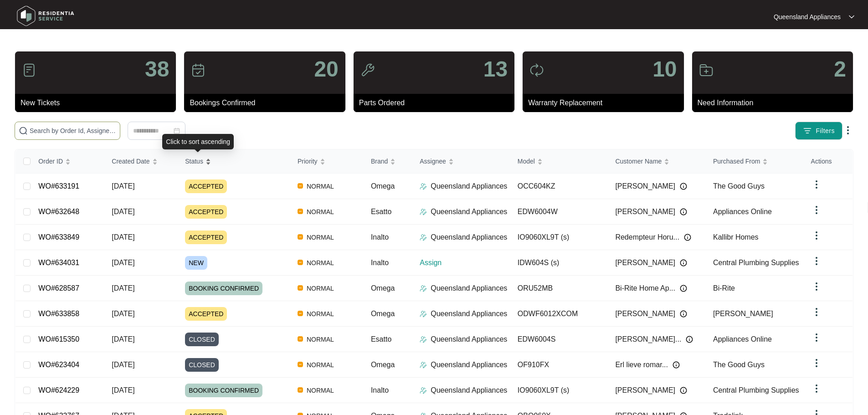 This screenshot has height=415, width=868. I want to click on span: Assignee, so click(433, 161).